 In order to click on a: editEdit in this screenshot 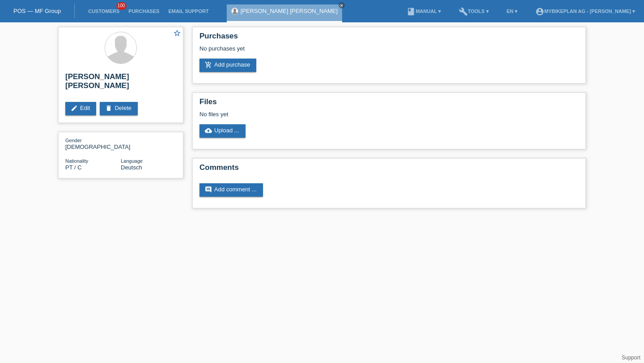, I will do `click(80, 109)`.